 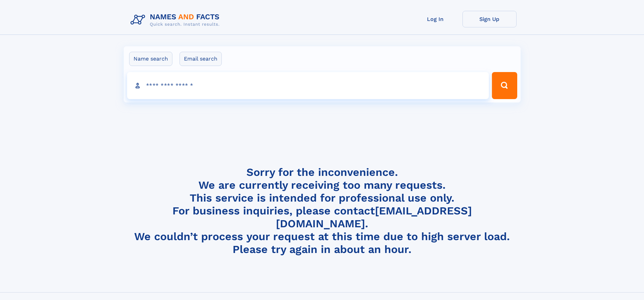 What do you see at coordinates (151, 59) in the screenshot?
I see `label: Name search` at bounding box center [151, 59].